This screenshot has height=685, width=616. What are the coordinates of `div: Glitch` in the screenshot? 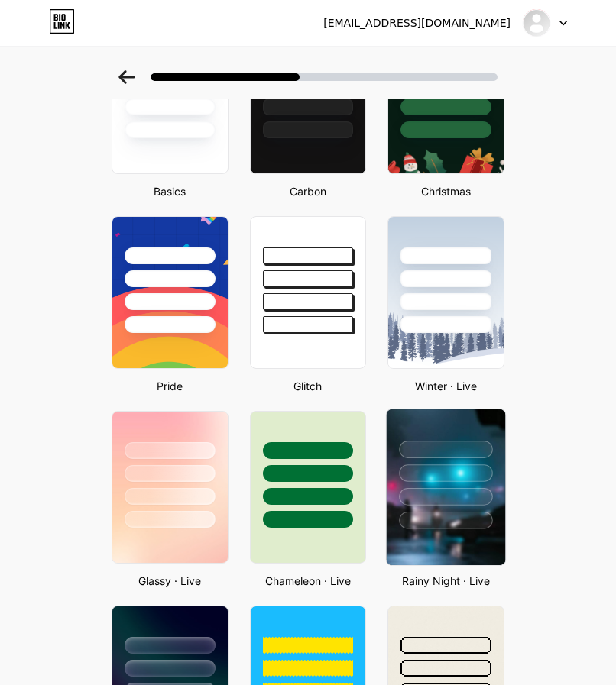 It's located at (308, 386).